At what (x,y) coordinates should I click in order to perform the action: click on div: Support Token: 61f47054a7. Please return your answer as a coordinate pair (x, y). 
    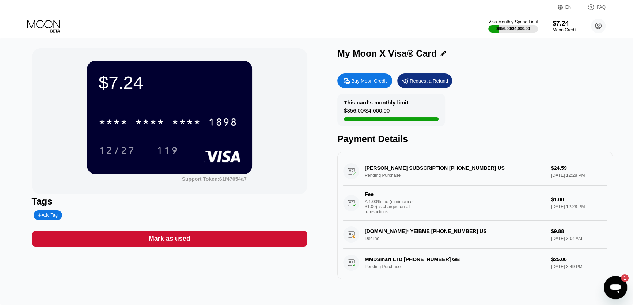
    Looking at the image, I should click on (214, 179).